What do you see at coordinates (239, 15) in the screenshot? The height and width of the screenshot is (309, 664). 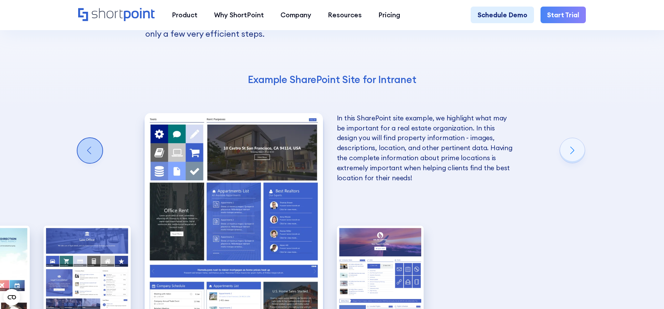 I see `div: Why ShortPoint` at bounding box center [239, 15].